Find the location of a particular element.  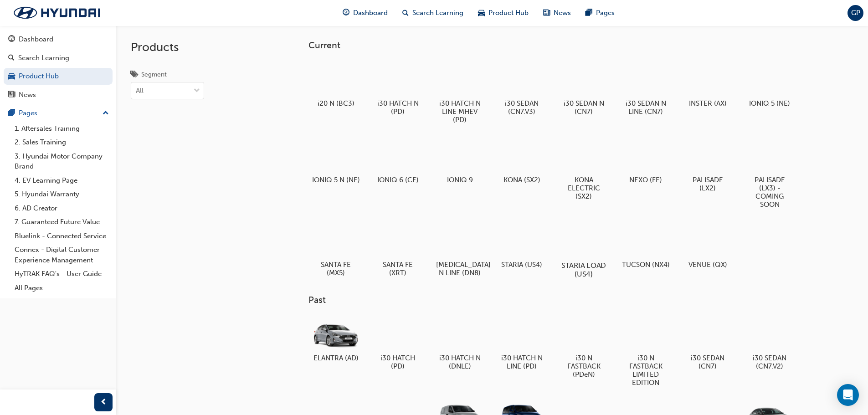

h5: STARIA LOAD (US4) is located at coordinates (584, 270).